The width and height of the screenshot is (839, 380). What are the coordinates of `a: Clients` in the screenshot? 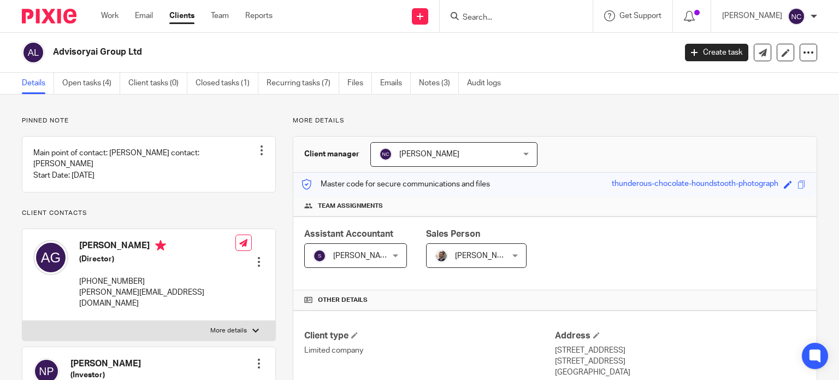 It's located at (182, 16).